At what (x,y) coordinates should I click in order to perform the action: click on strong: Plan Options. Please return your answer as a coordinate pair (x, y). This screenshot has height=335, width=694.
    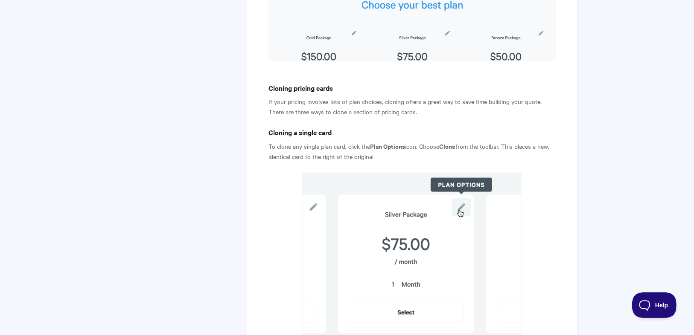
    Looking at the image, I should click on (387, 146).